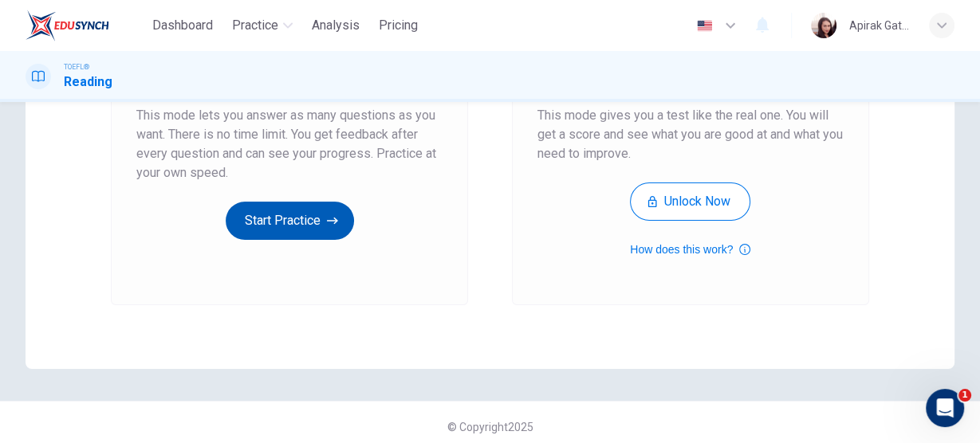  I want to click on button: Practice, so click(262, 26).